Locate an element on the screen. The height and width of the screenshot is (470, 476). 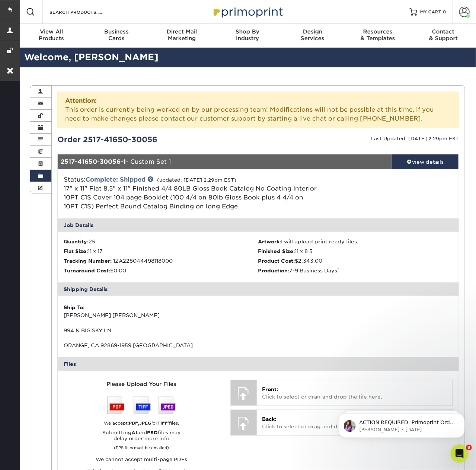
a: Shop ByIndustry is located at coordinates (248, 36).